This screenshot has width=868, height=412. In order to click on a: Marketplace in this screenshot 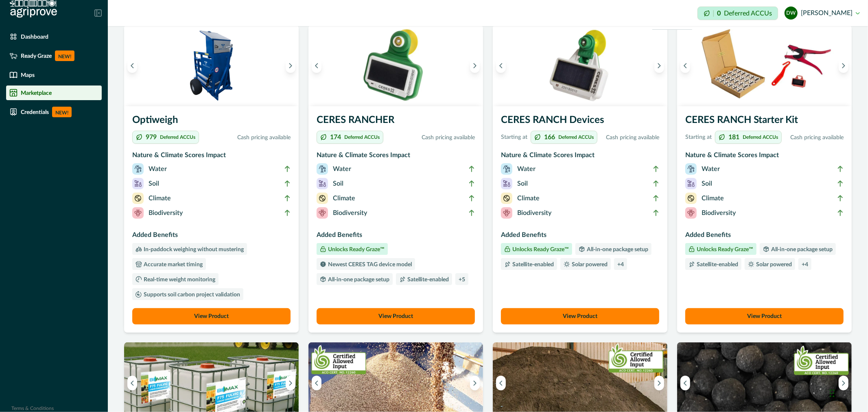, I will do `click(54, 93)`.